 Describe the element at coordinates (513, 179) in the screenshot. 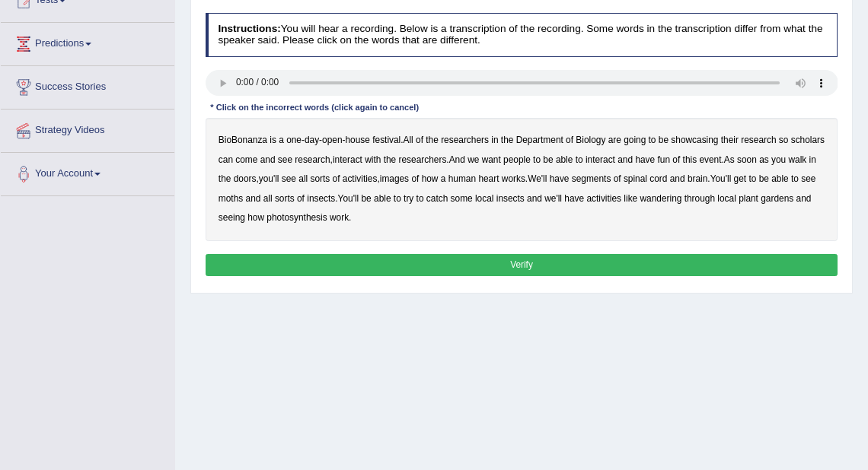

I see `b: works` at that location.